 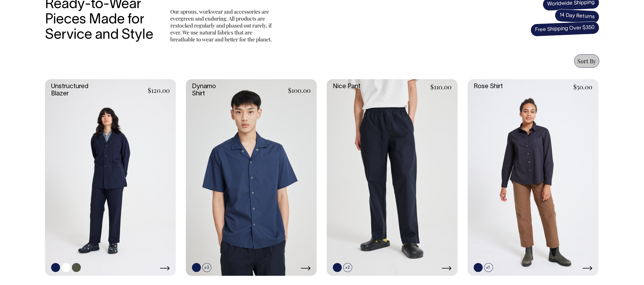 What do you see at coordinates (222, 25) in the screenshot?
I see `p: Our aprons, workwear and accessories are evergreen and enduring. All products are restocked regul...` at bounding box center [222, 25].